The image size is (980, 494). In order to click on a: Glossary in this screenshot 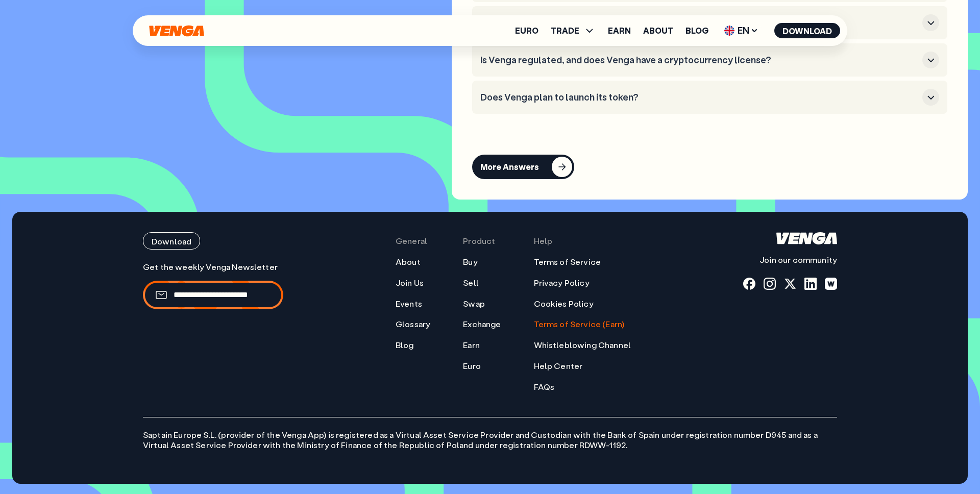, I will do `click(413, 324)`.